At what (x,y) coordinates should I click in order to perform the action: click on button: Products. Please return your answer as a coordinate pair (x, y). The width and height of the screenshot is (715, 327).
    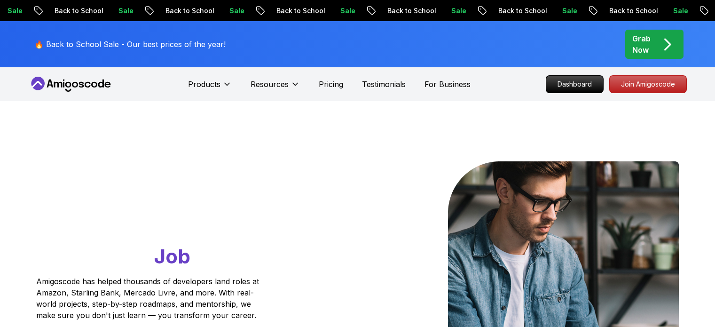
    Looking at the image, I should click on (210, 88).